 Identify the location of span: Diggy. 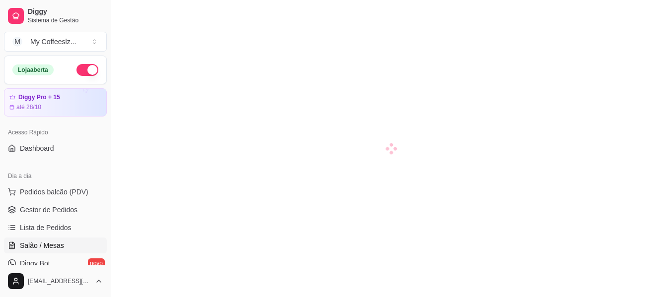
(65, 12).